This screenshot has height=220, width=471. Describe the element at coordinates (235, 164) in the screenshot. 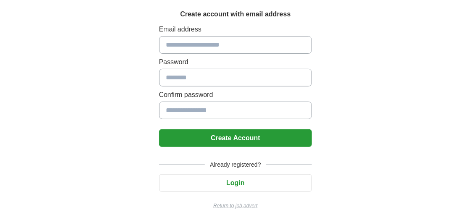

I see `span: Already registered?` at that location.